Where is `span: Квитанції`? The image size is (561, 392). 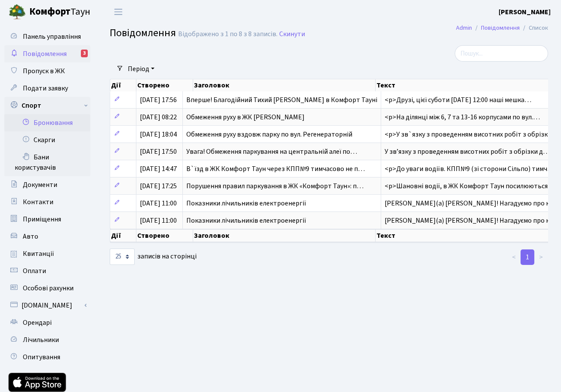
span: Квитанції is located at coordinates (38, 253).